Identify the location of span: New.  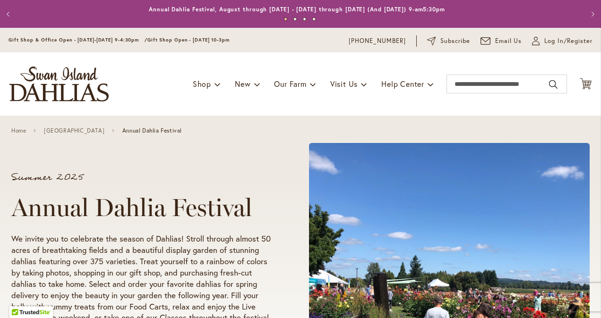
(242, 84).